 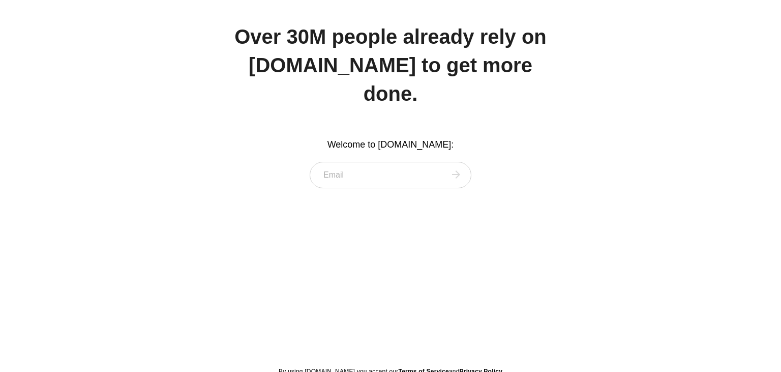 I want to click on button: Loading…, so click(x=456, y=174).